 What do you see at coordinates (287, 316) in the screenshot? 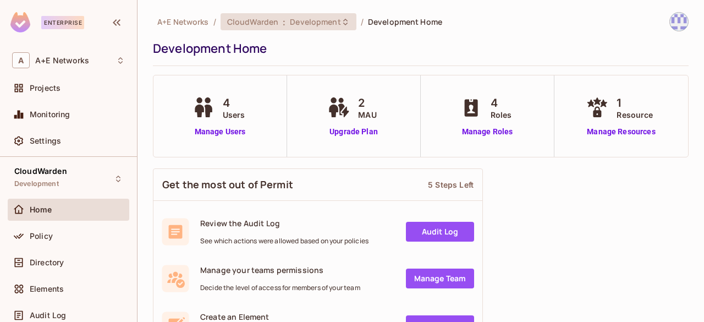
I see `span: Create an Element` at bounding box center [287, 316].